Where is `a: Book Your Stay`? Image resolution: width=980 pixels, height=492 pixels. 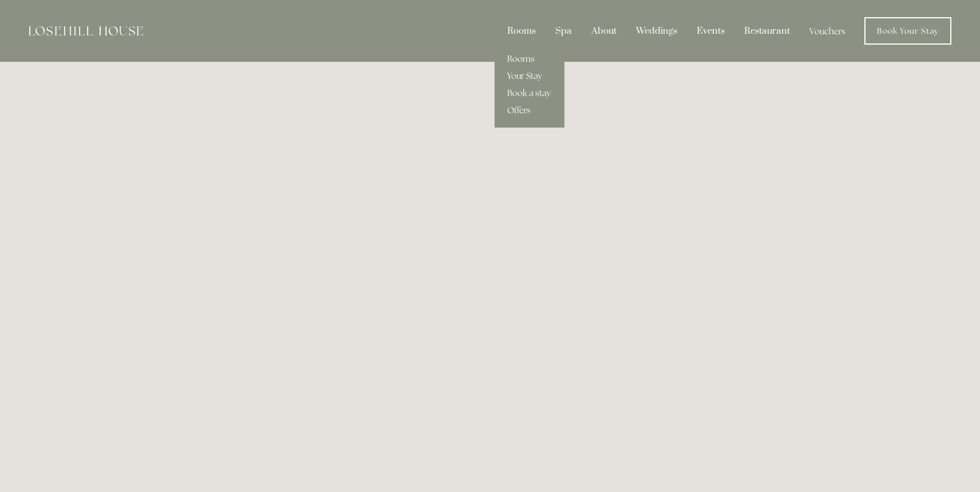 a: Book Your Stay is located at coordinates (908, 31).